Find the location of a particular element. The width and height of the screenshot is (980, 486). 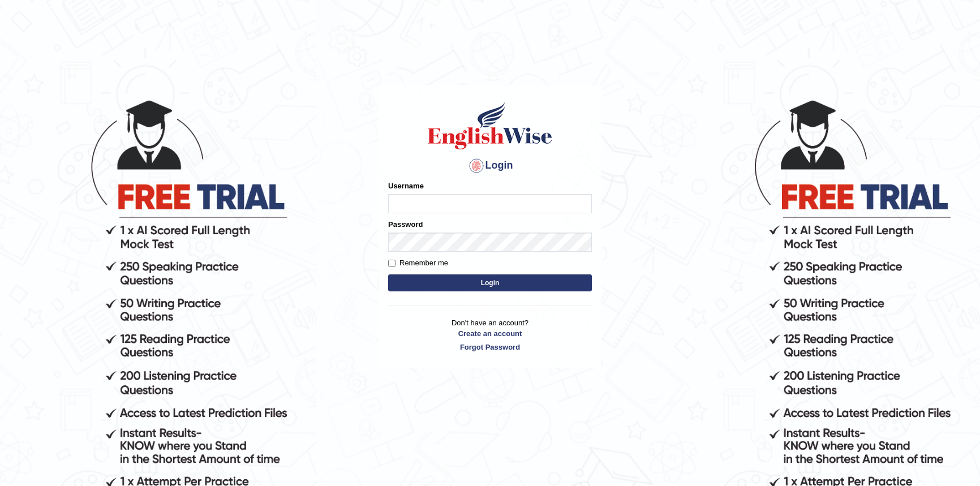

a: Create an account is located at coordinates (490, 333).